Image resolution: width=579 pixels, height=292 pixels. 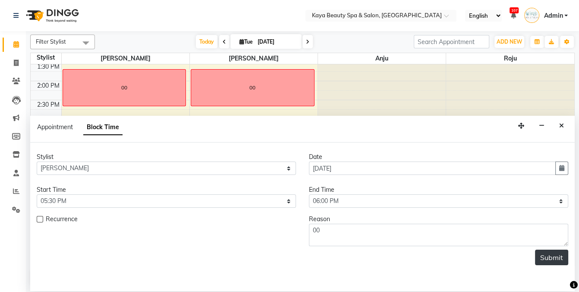 What do you see at coordinates (246, 41) in the screenshot?
I see `span: Tue` at bounding box center [246, 41].